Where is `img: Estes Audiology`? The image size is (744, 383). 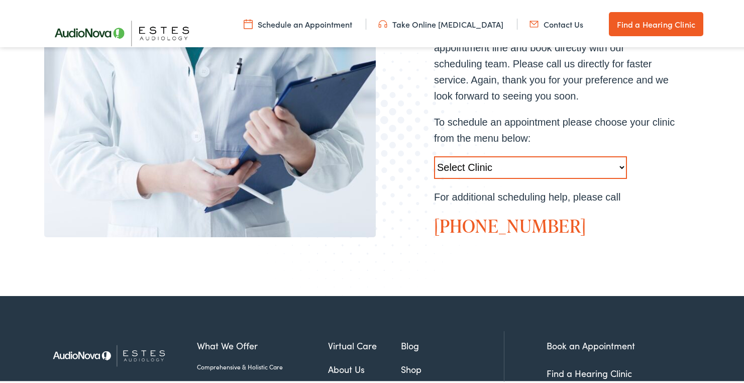 img: Estes Audiology is located at coordinates (113, 353).